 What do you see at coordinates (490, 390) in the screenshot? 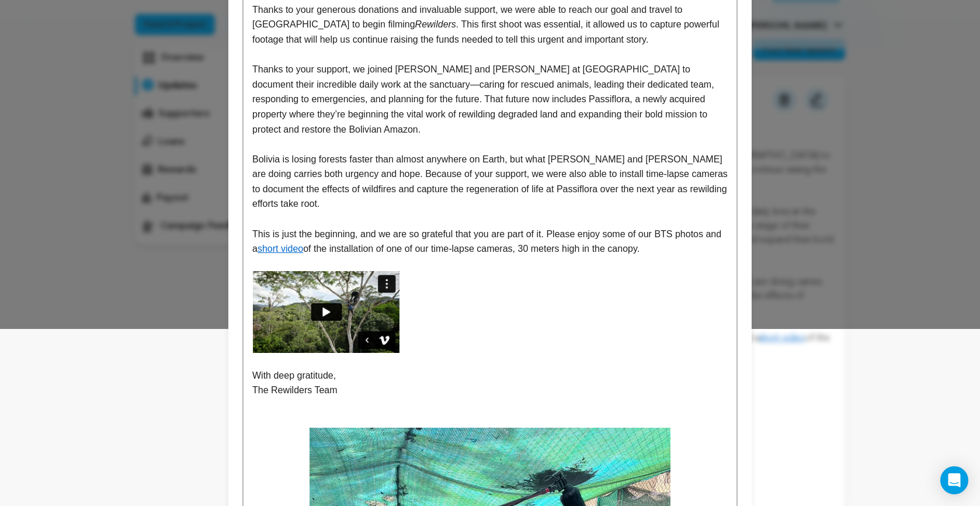
I see `p: The Rewilders Team` at bounding box center [490, 390].